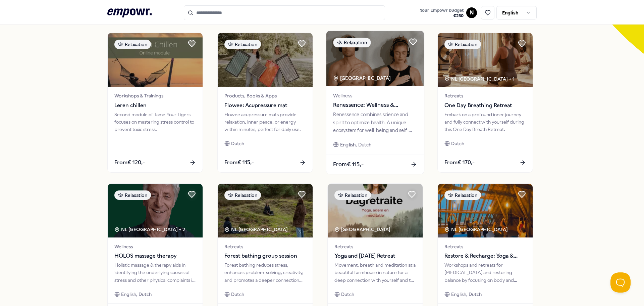 The height and width of the screenshot is (306, 644). I want to click on a: package imageRelaxationProducts, Books & AppsFlowee: Acupressure matFlowee acupressure mats provi..., so click(265, 102).